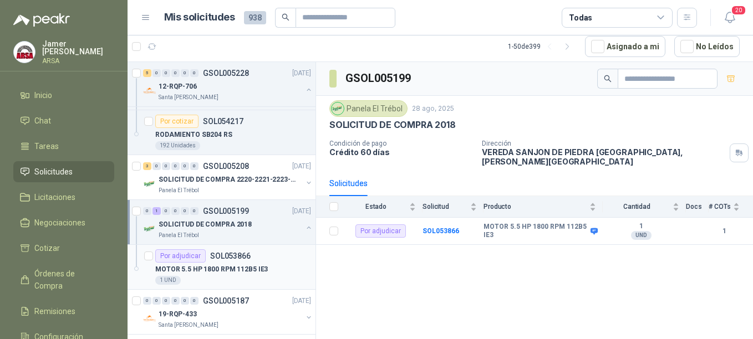  Describe the element at coordinates (697, 207) in the screenshot. I see `th: Docs` at that location.